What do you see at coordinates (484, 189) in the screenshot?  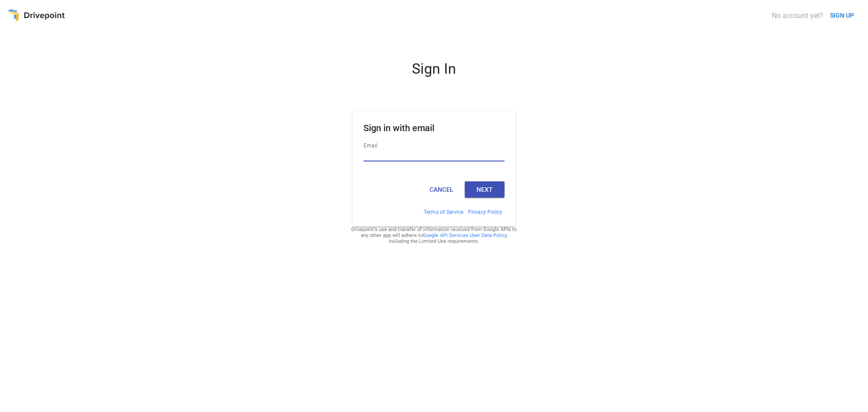 I see `button: Next` at bounding box center [484, 189].